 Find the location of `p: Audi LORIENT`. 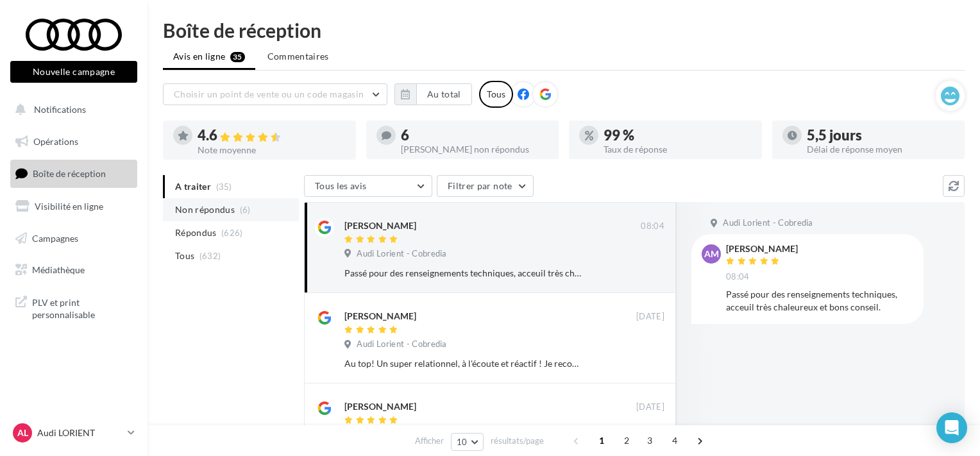

p: Audi LORIENT is located at coordinates (80, 433).